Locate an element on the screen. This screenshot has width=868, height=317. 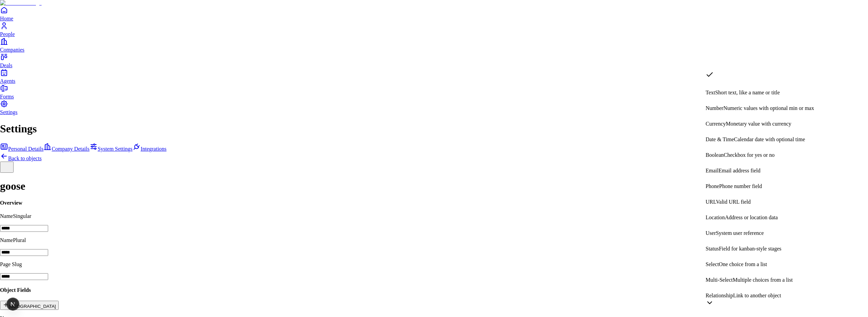
span: System user reference is located at coordinates (740, 233).